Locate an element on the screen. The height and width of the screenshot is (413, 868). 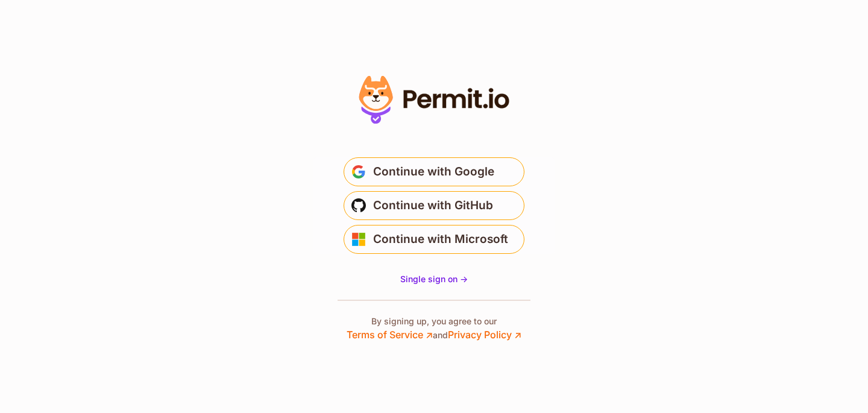
a: Privacy Policy ↗ is located at coordinates (485, 335).